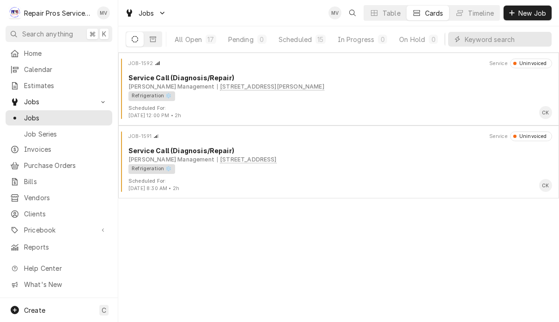  Describe the element at coordinates (59, 85) in the screenshot. I see `a: Estimates` at that location.